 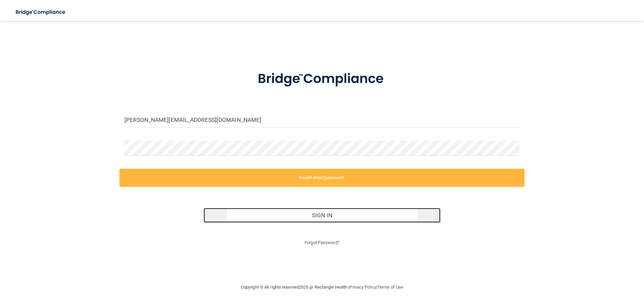 What do you see at coordinates (322, 178) in the screenshot?
I see `label: Invalid email/password.` at bounding box center [322, 178].